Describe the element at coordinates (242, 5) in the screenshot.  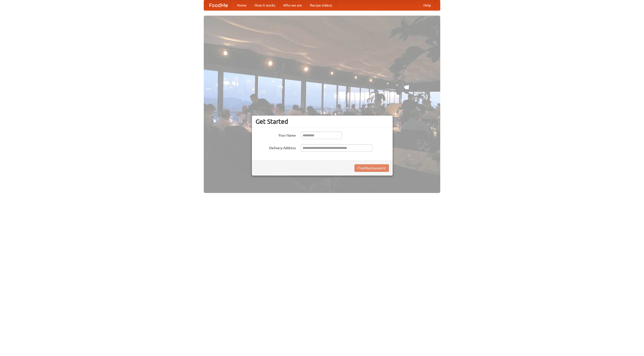
I see `a: Home` at that location.